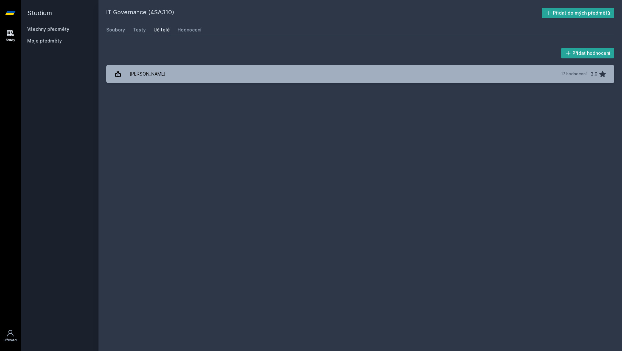 This screenshot has width=622, height=351. What do you see at coordinates (48, 29) in the screenshot?
I see `a: Všechny předměty` at bounding box center [48, 29].